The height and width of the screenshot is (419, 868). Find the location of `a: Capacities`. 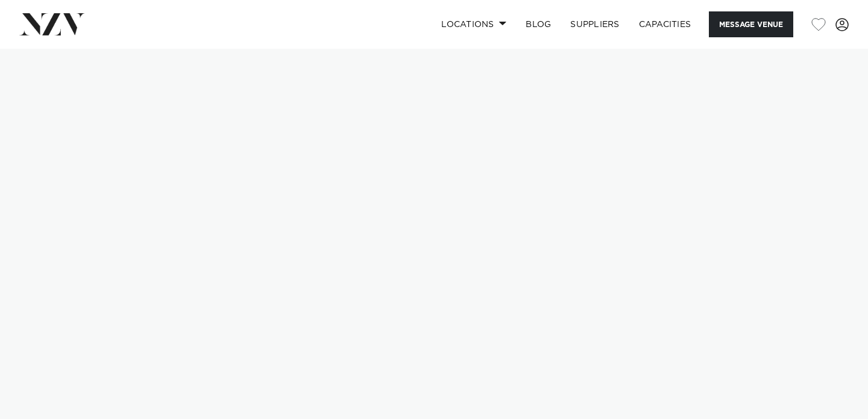

a: Capacities is located at coordinates (665, 24).